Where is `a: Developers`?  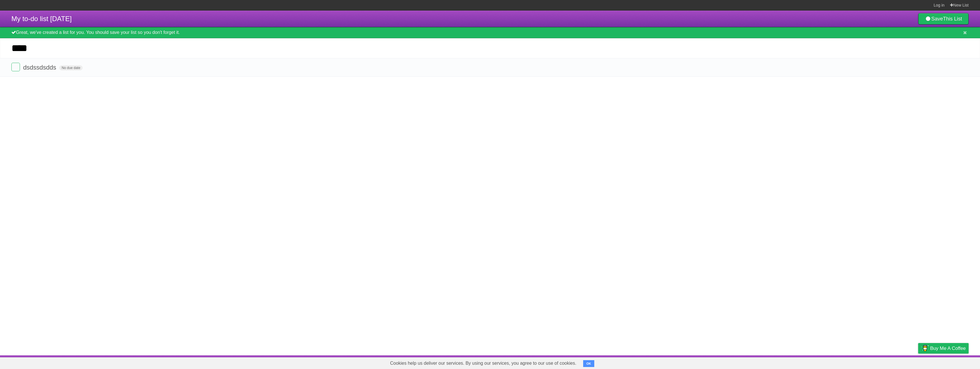
a: Developers is located at coordinates (873, 362).